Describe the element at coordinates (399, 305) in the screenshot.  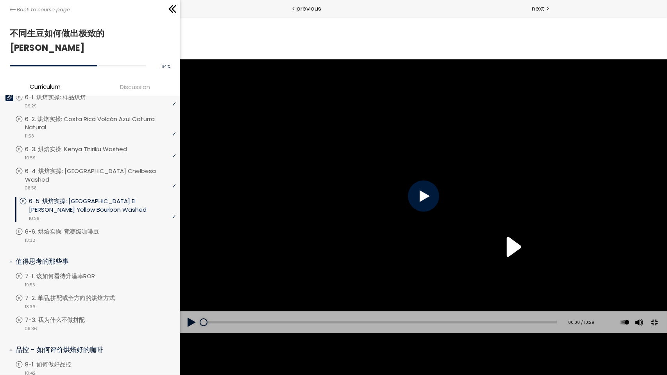
I see `div: 00:00 / 10:29` at that location.